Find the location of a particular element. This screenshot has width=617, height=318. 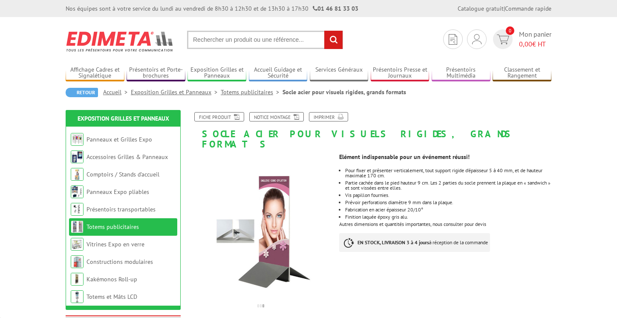

img: Comptoirs / Stands d'accueil is located at coordinates (77, 174).